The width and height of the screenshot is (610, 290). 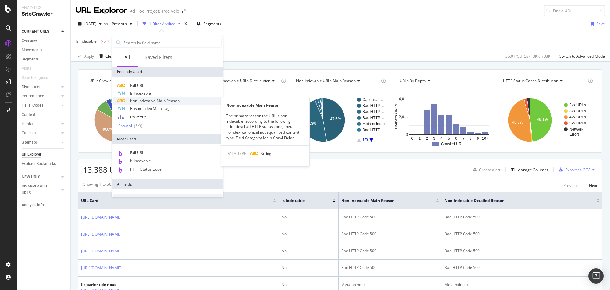 What do you see at coordinates (529, 56) in the screenshot?
I see `div: 35.01 % URLs ( 13K on 38K )` at bounding box center [529, 56].